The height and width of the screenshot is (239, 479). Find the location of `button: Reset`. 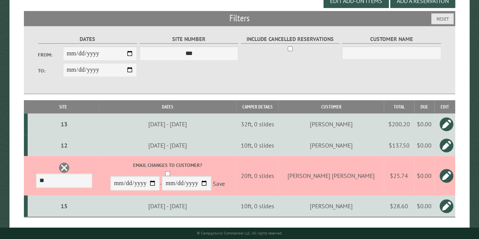

button: Reset is located at coordinates (442, 19).